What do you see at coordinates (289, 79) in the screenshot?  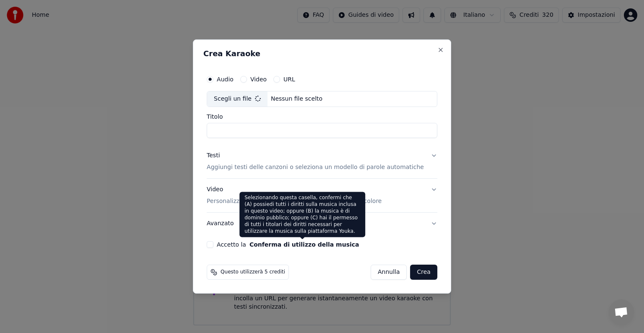 I see `label: URL` at bounding box center [289, 79].